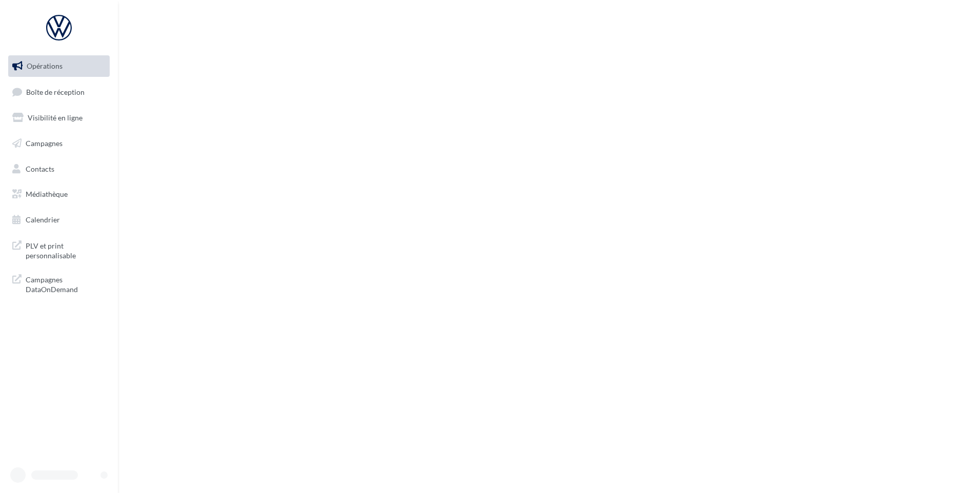 The image size is (980, 493). Describe the element at coordinates (40, 168) in the screenshot. I see `span: Contacts` at that location.